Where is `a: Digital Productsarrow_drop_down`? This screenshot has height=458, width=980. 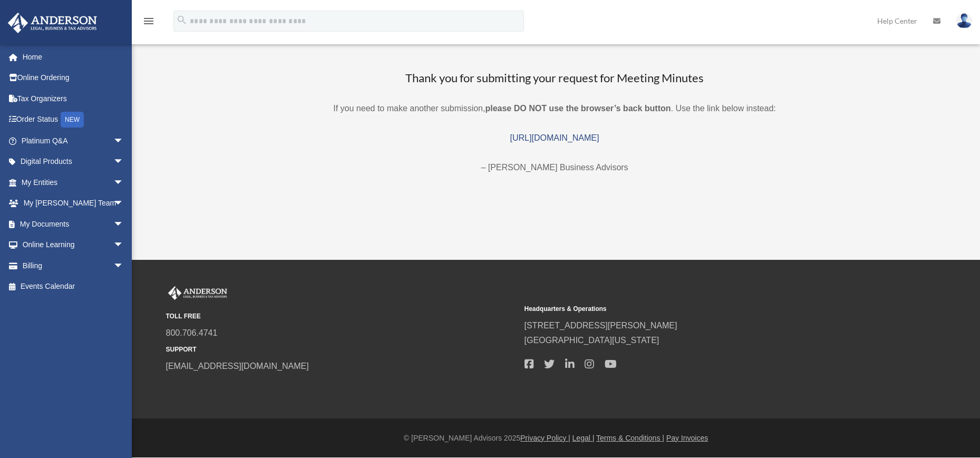 a: Digital Productsarrow_drop_down is located at coordinates (74, 162).